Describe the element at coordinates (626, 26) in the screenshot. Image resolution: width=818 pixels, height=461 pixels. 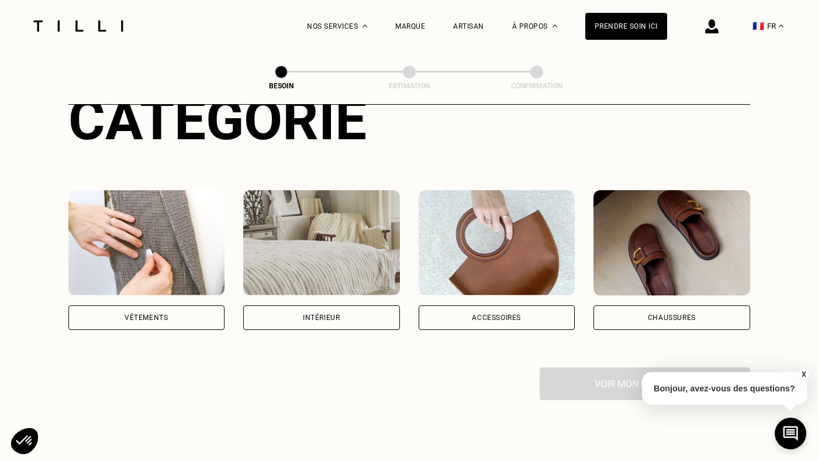
I see `div: Prendre soin ici` at that location.